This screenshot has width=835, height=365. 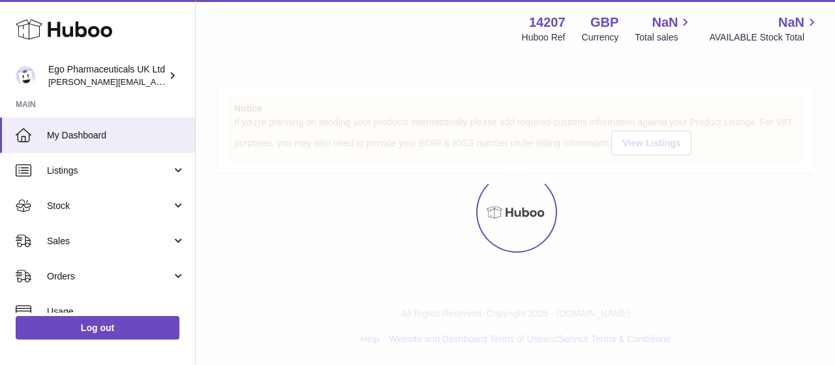 What do you see at coordinates (116, 311) in the screenshot?
I see `span: Usage` at bounding box center [116, 311].